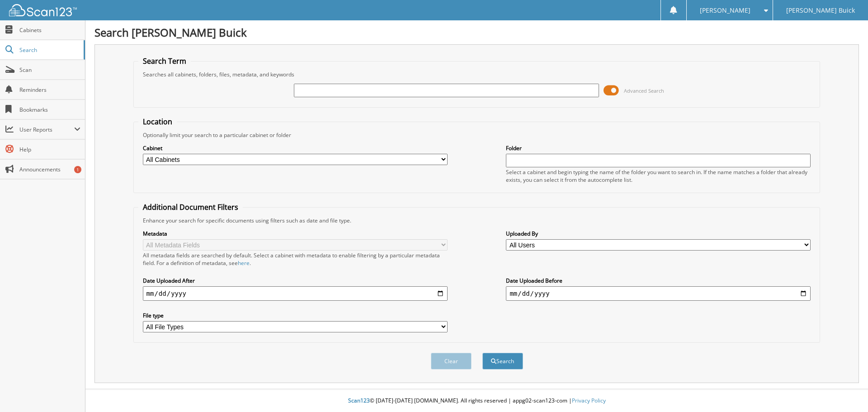 Image resolution: width=868 pixels, height=412 pixels. I want to click on a: here, so click(243, 263).